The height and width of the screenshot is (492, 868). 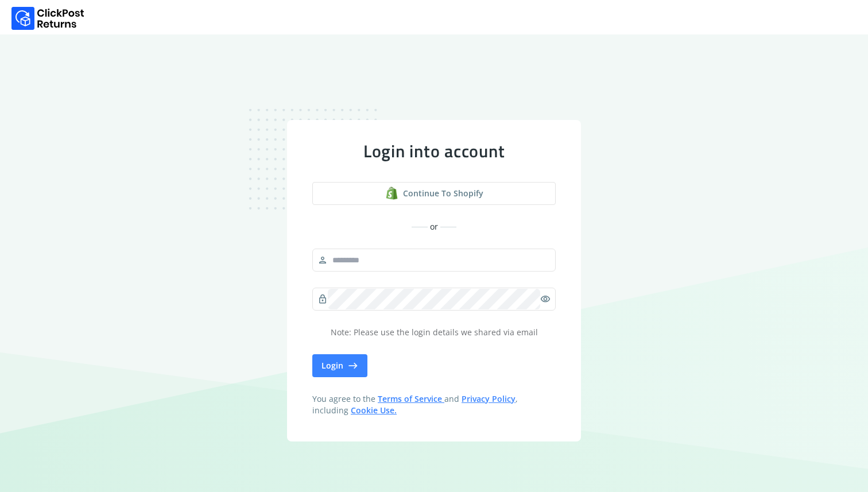 What do you see at coordinates (434, 227) in the screenshot?
I see `div: or` at bounding box center [434, 227].